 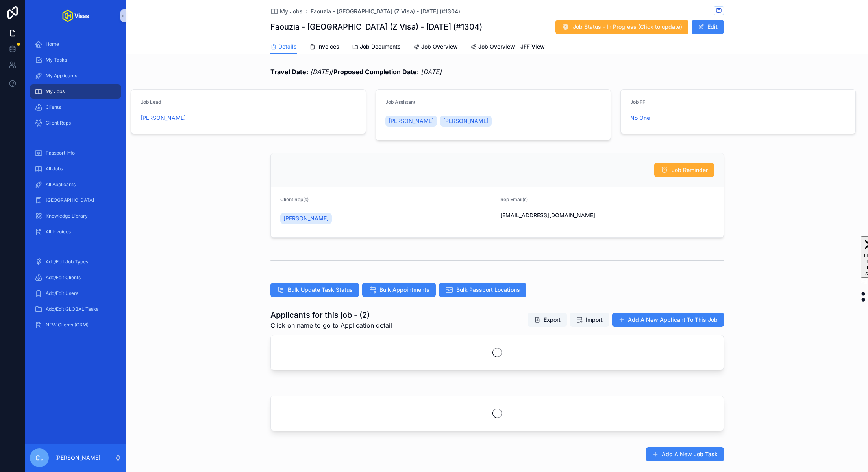 What do you see at coordinates (404, 290) in the screenshot?
I see `span: Bulk Appointments` at bounding box center [404, 290].